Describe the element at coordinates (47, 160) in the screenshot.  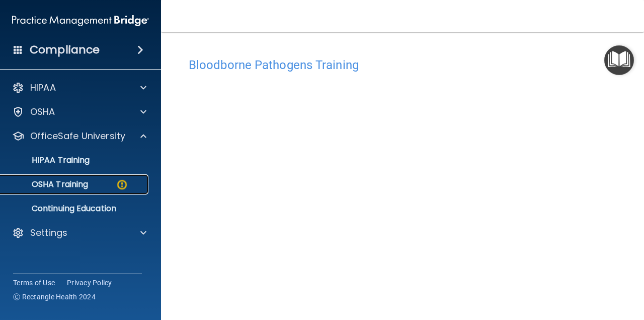
I see `p: HIPAA Training` at that location.